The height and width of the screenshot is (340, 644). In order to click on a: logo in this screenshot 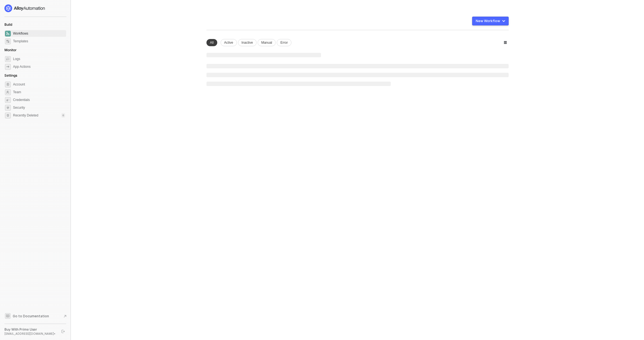, I will do `click(35, 8)`.